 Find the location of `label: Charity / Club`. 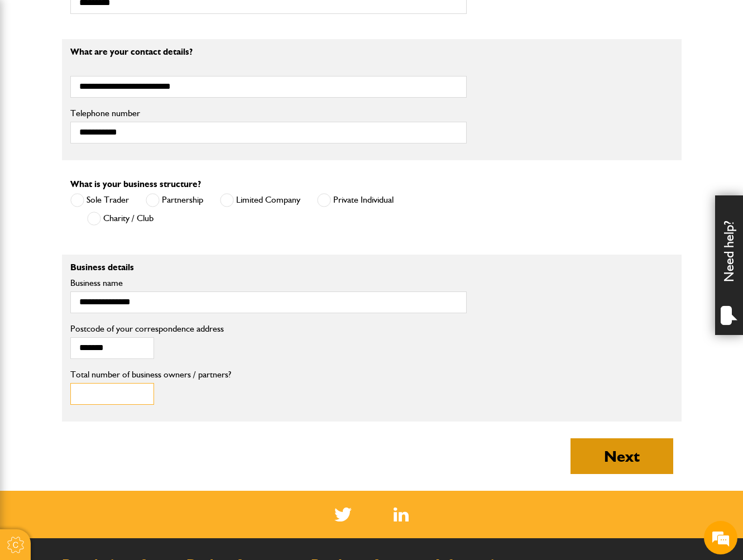

label: Charity / Club is located at coordinates (120, 218).